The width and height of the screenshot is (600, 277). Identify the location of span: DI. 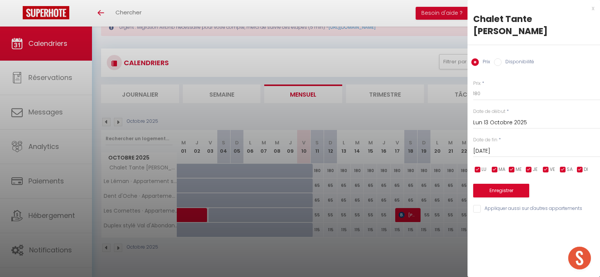
(586, 169).